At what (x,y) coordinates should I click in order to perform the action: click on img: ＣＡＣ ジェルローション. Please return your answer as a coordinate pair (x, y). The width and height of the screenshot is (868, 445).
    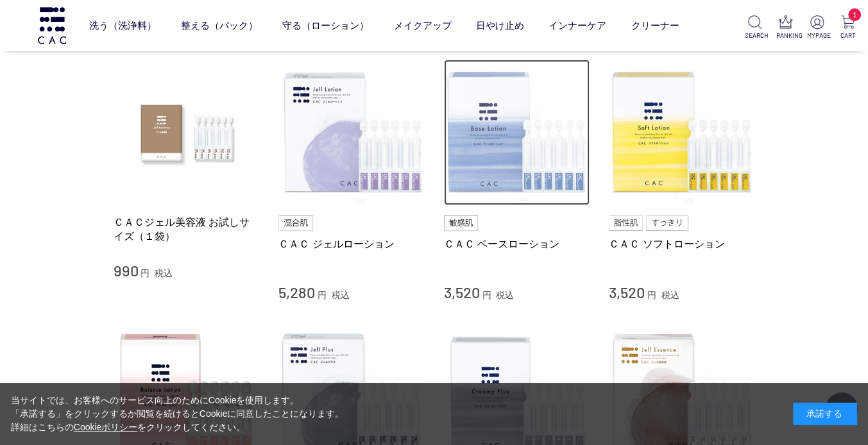
    Looking at the image, I should click on (351, 133).